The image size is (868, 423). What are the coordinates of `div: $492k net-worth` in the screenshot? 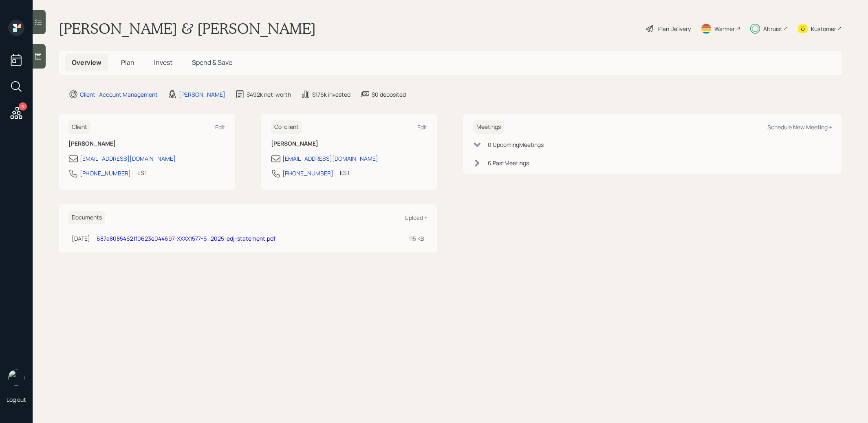 It's located at (268, 94).